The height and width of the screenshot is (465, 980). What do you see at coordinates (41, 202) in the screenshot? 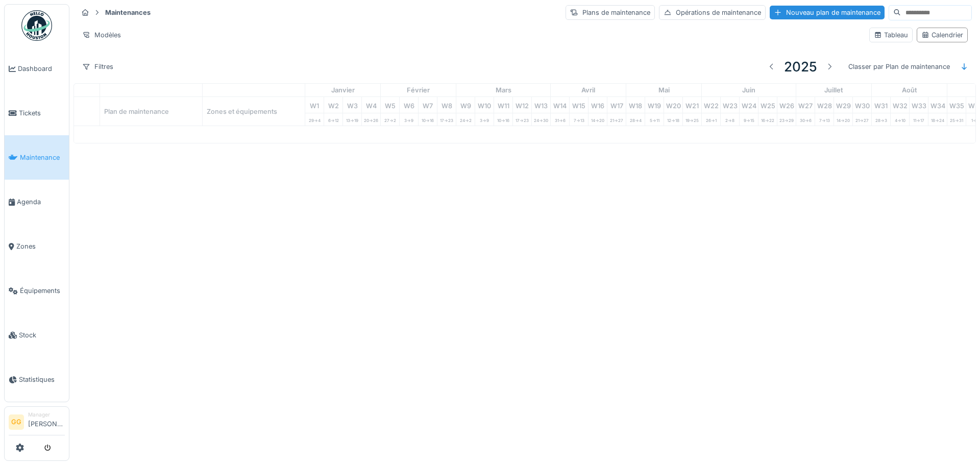
I see `span: Agenda` at bounding box center [41, 202].